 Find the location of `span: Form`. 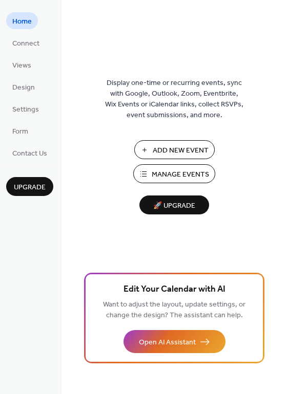

span: Form is located at coordinates (20, 132).